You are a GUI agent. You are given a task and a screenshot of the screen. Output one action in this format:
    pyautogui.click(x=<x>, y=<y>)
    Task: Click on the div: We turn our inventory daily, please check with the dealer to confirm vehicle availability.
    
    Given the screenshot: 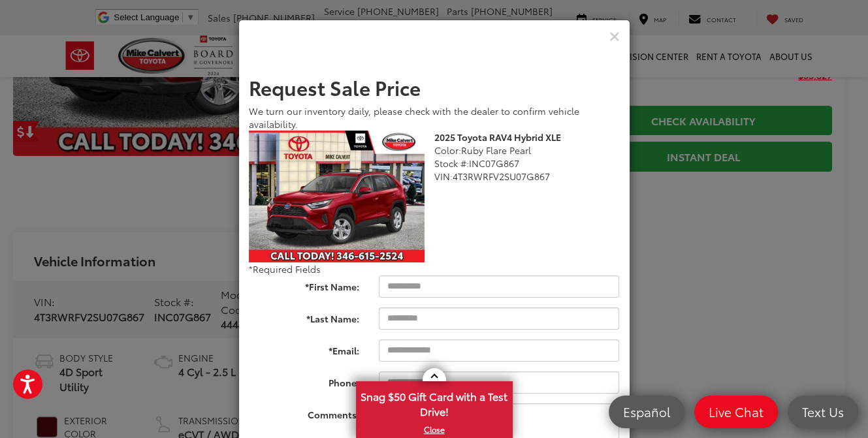 What is the action you would take?
    pyautogui.click(x=434, y=117)
    